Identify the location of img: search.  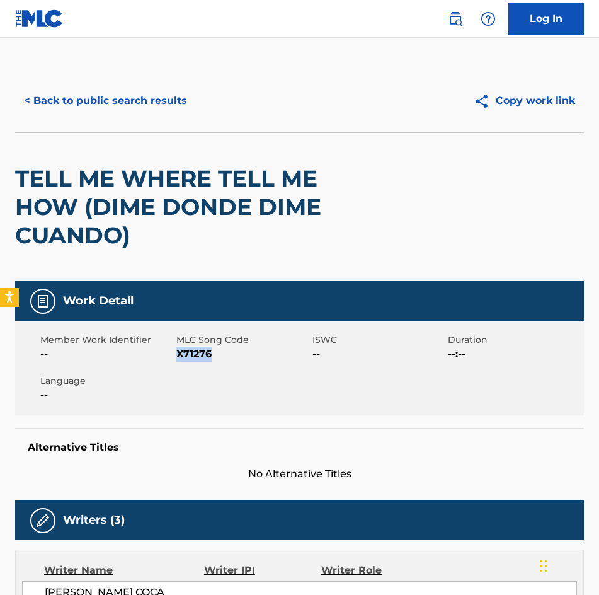
(456, 19).